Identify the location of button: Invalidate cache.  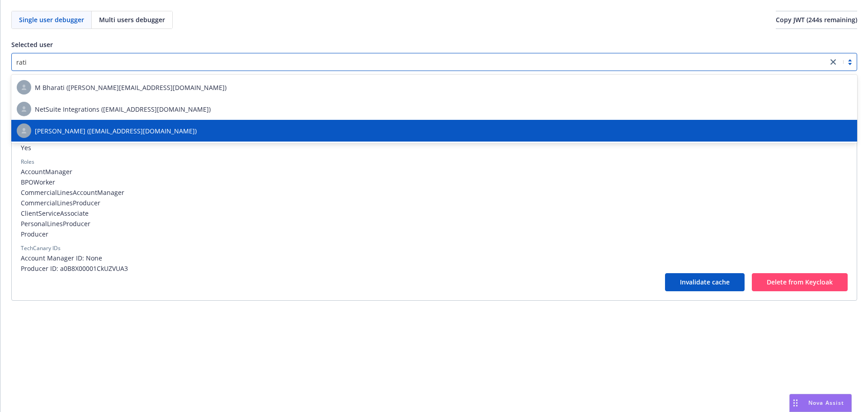
(705, 282).